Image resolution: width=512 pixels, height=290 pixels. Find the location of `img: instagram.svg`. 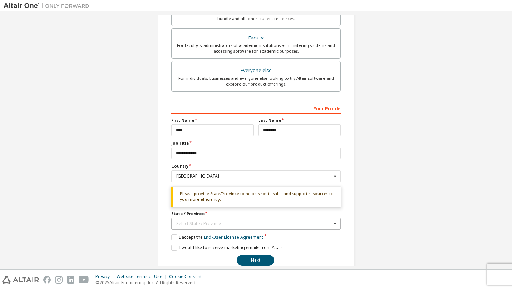

img: instagram.svg is located at coordinates (59, 279).